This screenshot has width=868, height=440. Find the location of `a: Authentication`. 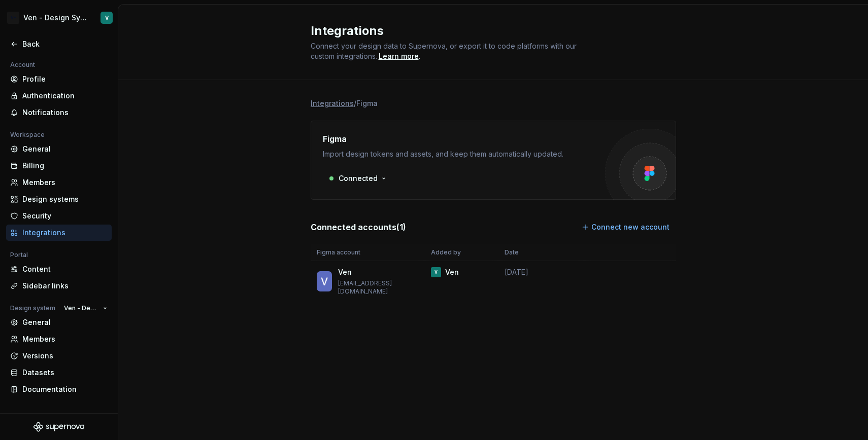

a: Authentication is located at coordinates (59, 96).